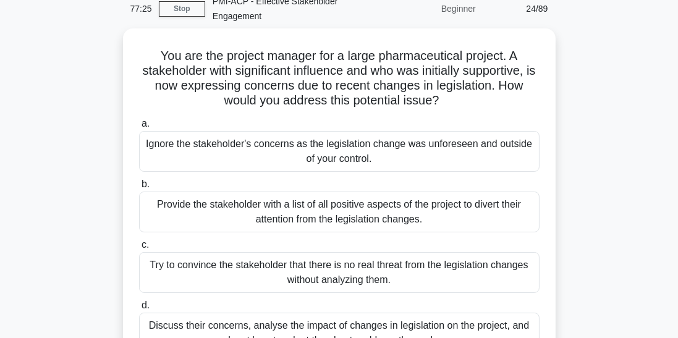 This screenshot has width=678, height=338. I want to click on div: Ignore the stakeholder's concerns as the legislation change was unforeseen and outside of your co..., so click(339, 151).